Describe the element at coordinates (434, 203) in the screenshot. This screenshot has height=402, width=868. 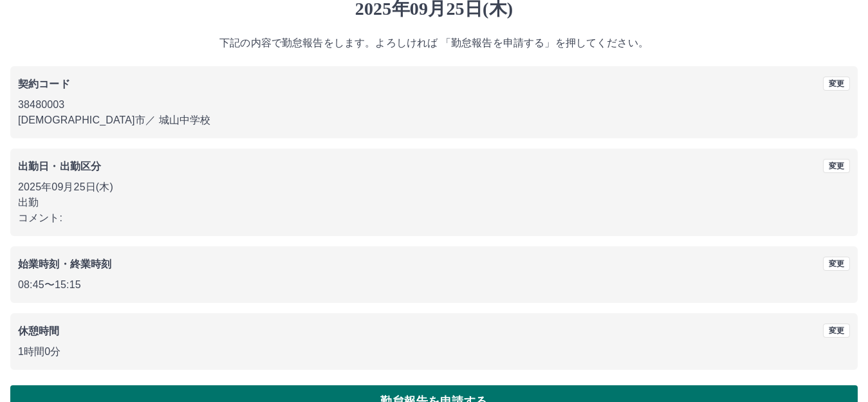
I see `p: 出勤` at that location.